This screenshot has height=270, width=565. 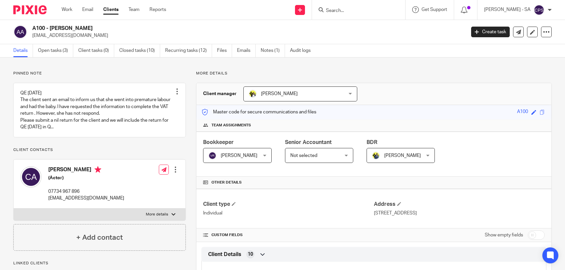 I want to click on span: Get Support, so click(x=434, y=10).